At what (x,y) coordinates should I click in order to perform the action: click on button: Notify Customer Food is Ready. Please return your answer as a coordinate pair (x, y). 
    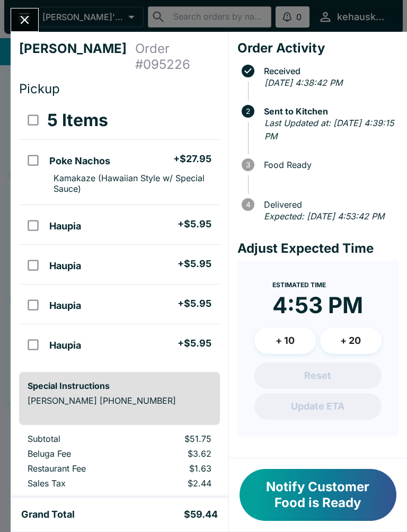
    Looking at the image, I should click on (318, 495).